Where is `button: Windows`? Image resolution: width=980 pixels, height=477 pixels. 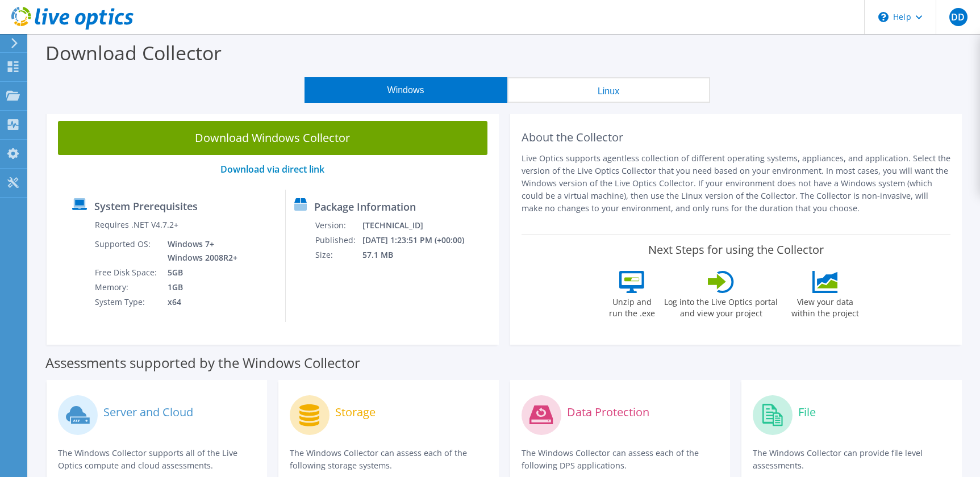
button: Windows is located at coordinates (405, 90).